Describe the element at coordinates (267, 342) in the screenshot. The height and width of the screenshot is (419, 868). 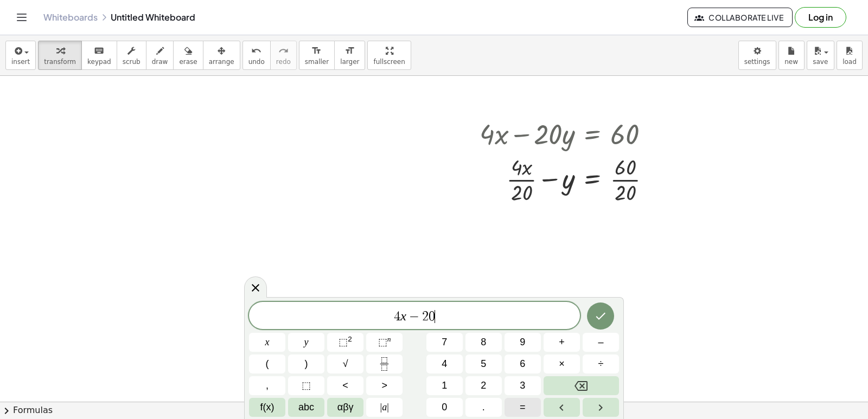
I see `button: x` at that location.